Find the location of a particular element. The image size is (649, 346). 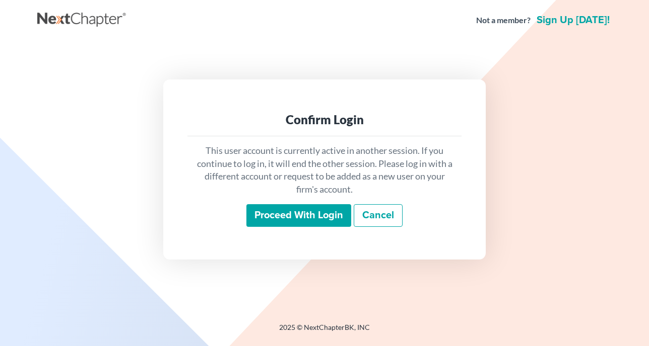

a: Cancel is located at coordinates (378, 216).